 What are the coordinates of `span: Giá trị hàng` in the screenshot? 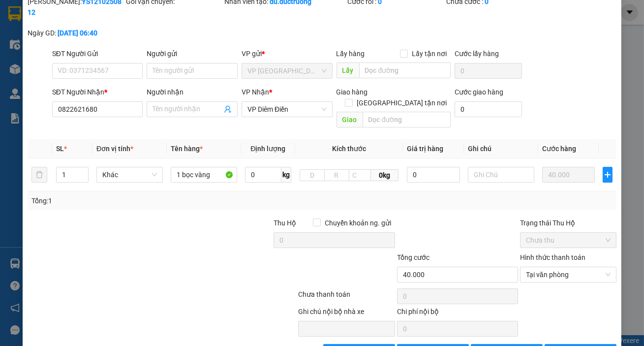 It's located at (426, 149).